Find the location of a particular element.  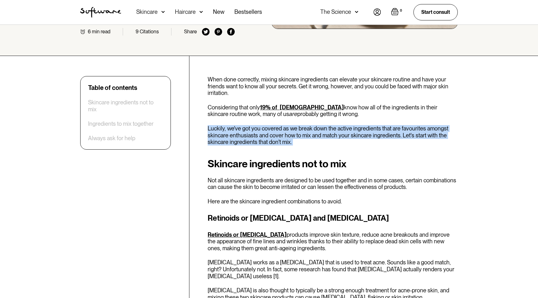

div: Ingredients to mix together is located at coordinates (121, 124).